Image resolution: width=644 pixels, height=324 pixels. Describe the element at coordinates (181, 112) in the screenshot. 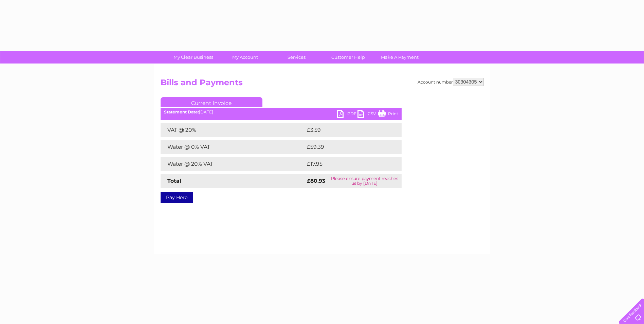

I see `b: Statement Date:` at that location.